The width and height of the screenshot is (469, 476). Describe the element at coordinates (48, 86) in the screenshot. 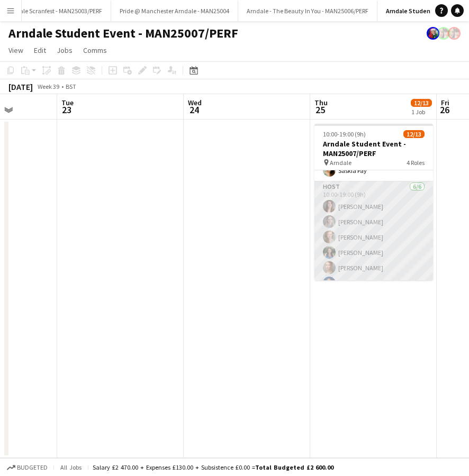

I see `span: Week 39` at that location.